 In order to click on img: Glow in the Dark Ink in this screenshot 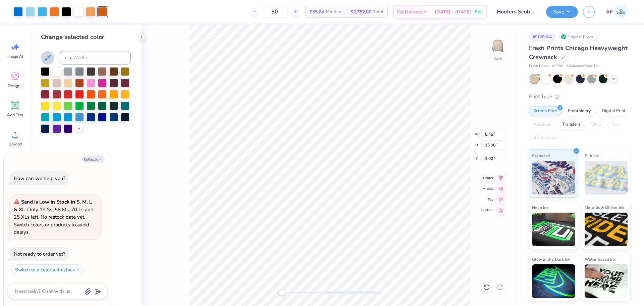, I will do `click(554, 281)`.